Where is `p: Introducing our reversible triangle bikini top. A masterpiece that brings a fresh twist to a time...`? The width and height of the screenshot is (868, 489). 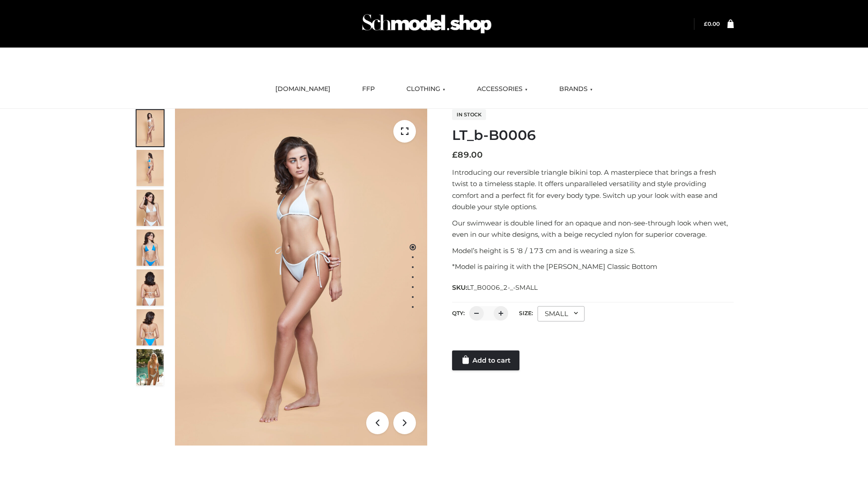
p: Introducing our reversible triangle bikini top. A masterpiece that brings a fresh twist to a time... is located at coordinates (593, 190).